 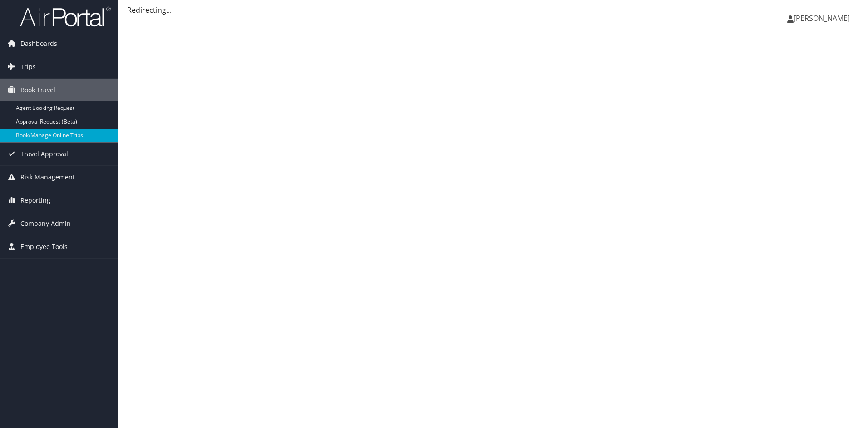 What do you see at coordinates (45, 224) in the screenshot?
I see `span: Company Admin` at bounding box center [45, 224].